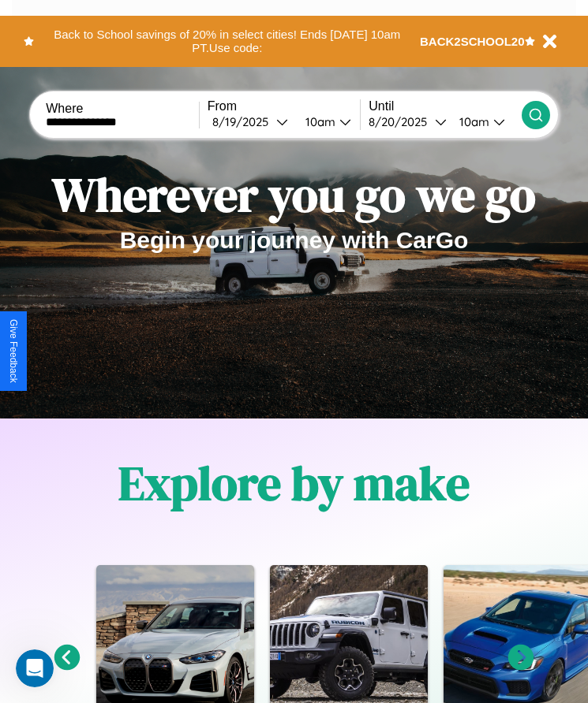  Describe the element at coordinates (284, 106) in the screenshot. I see `label: From` at that location.